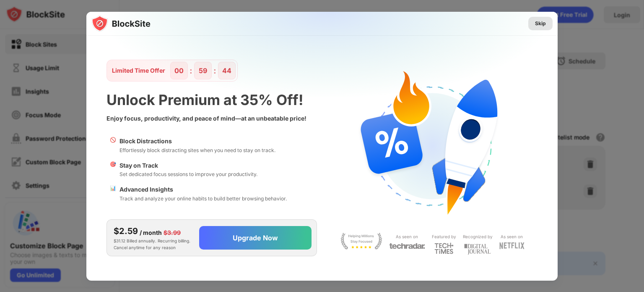  What do you see at coordinates (125, 231) in the screenshot?
I see `div: $2.59` at bounding box center [125, 231].